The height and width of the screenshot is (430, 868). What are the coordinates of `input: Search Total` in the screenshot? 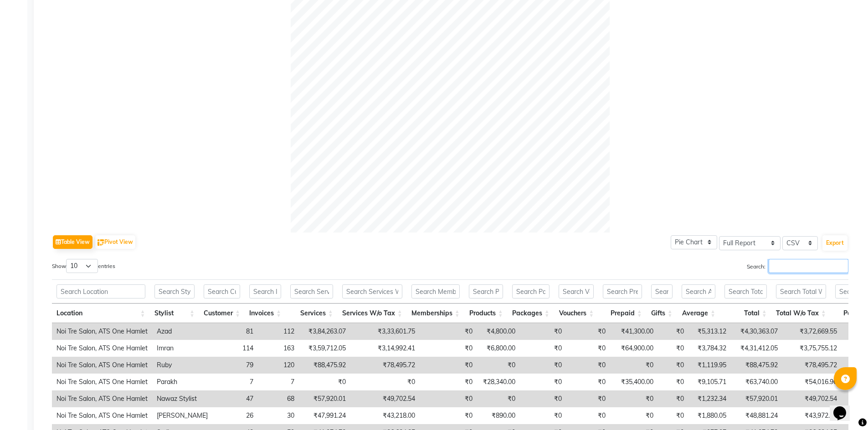 It's located at (746, 291).